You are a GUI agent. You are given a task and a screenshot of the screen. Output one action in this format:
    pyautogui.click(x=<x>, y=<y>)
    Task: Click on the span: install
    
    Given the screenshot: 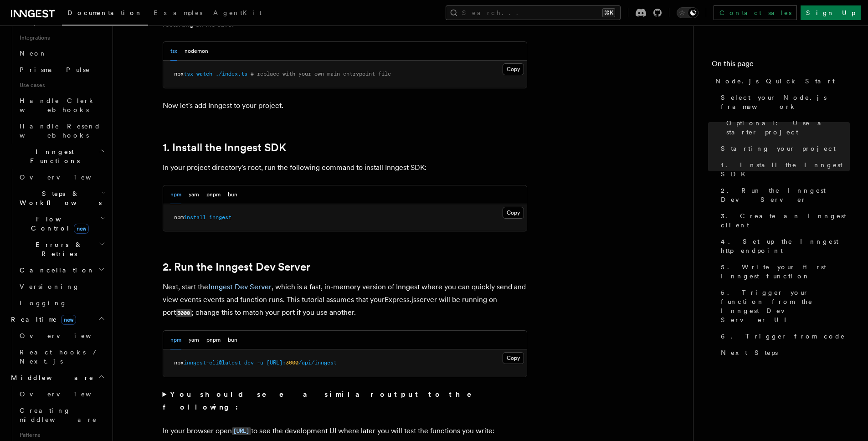 What is the action you would take?
    pyautogui.click(x=194, y=217)
    